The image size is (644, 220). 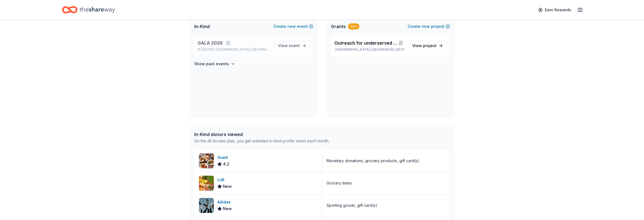 What do you see at coordinates (292, 46) in the screenshot?
I see `a: View event` at bounding box center [292, 46].